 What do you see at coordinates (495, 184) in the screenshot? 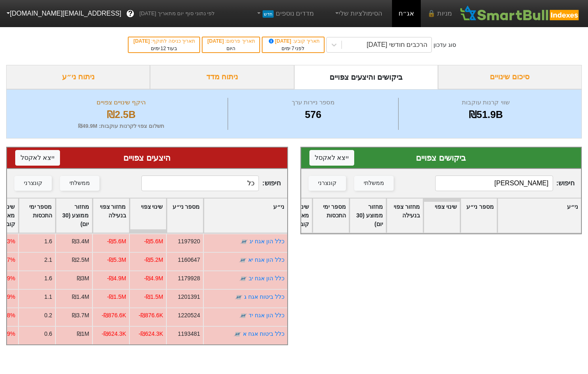
I see `input: 128 רשומות...` at bounding box center [495, 184].